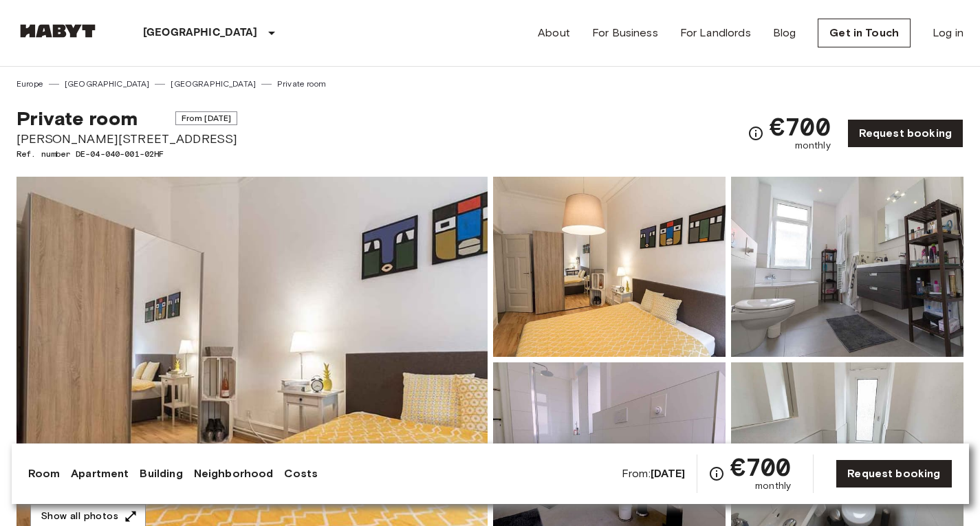  Describe the element at coordinates (100, 474) in the screenshot. I see `a: Apartment` at that location.